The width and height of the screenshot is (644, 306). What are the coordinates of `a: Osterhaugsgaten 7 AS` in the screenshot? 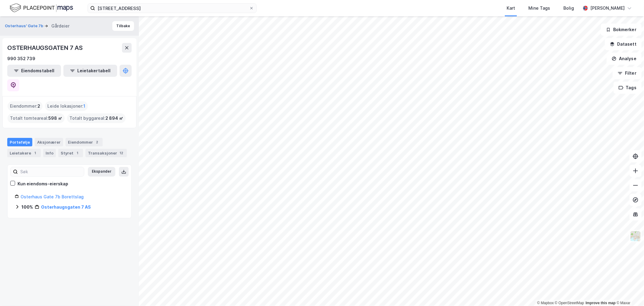 It's located at (66, 207).